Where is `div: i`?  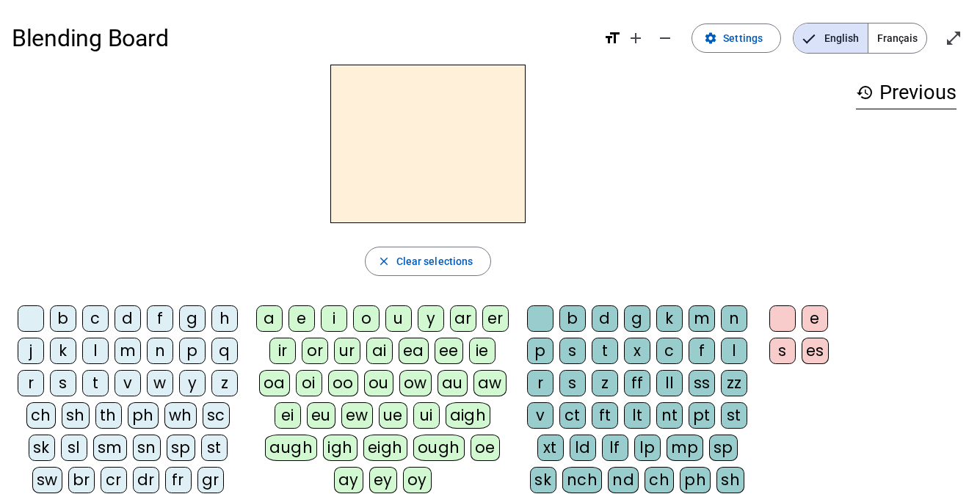 div: i is located at coordinates (334, 319).